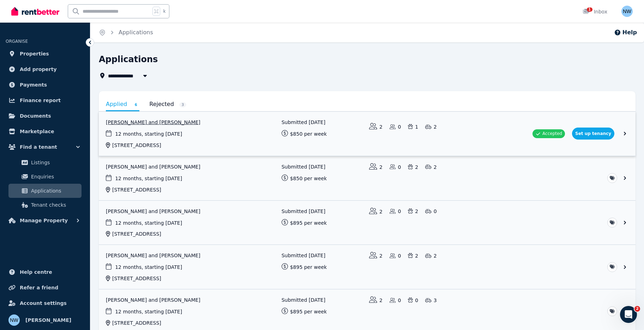 This screenshot has height=330, width=644. Describe the element at coordinates (126, 33) in the screenshot. I see `nav: Breadcrumb` at that location.